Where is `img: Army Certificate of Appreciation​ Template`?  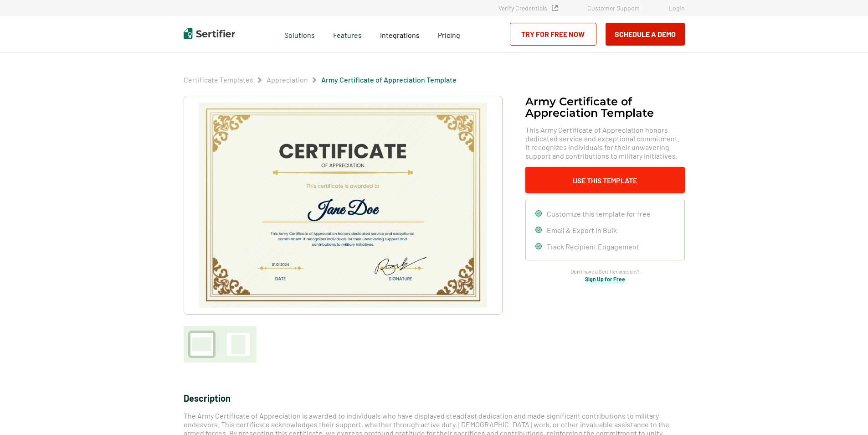
img: Army Certificate of Appreciation​ Template is located at coordinates (343, 205).